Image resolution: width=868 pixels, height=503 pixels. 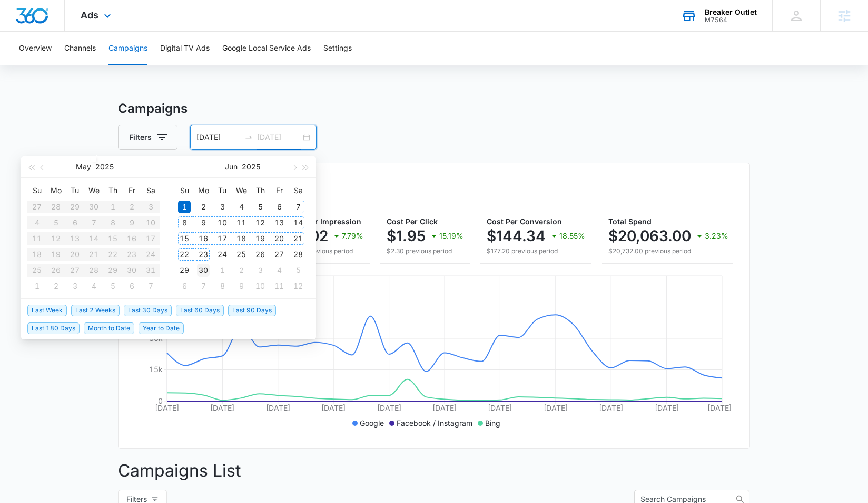 I want to click on td: 2025-06-03, so click(x=223, y=207).